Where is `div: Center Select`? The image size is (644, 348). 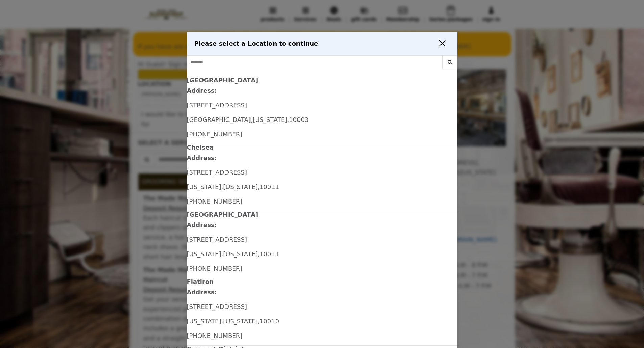
div: Center Select is located at coordinates (322, 64).